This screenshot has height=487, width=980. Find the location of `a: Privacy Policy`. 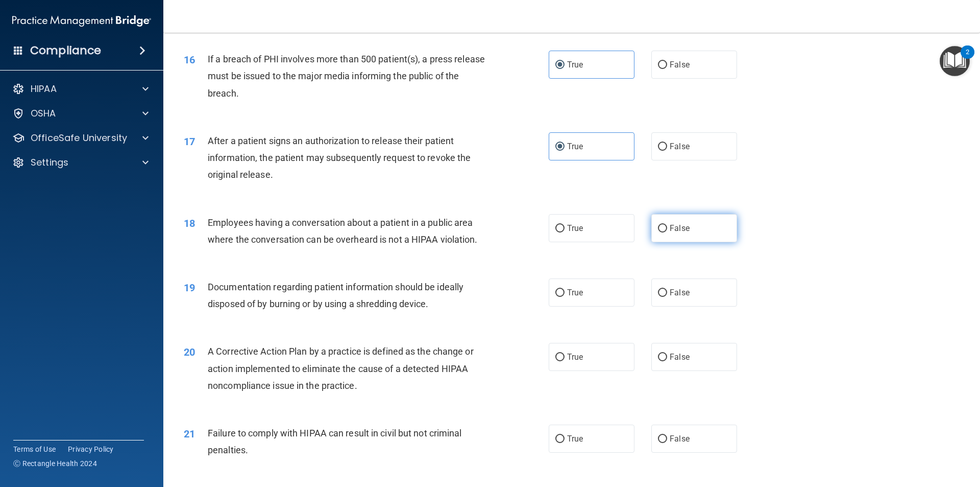

a: Privacy Policy is located at coordinates (91, 449).